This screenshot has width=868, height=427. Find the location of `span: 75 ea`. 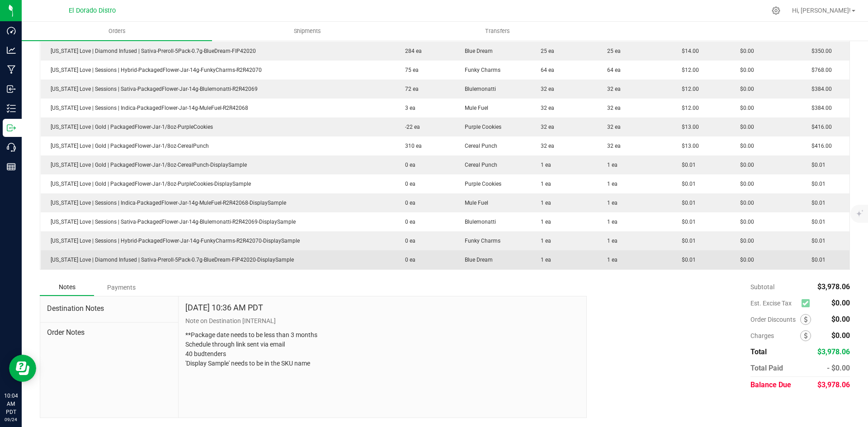

span: 75 ea is located at coordinates (409, 70).